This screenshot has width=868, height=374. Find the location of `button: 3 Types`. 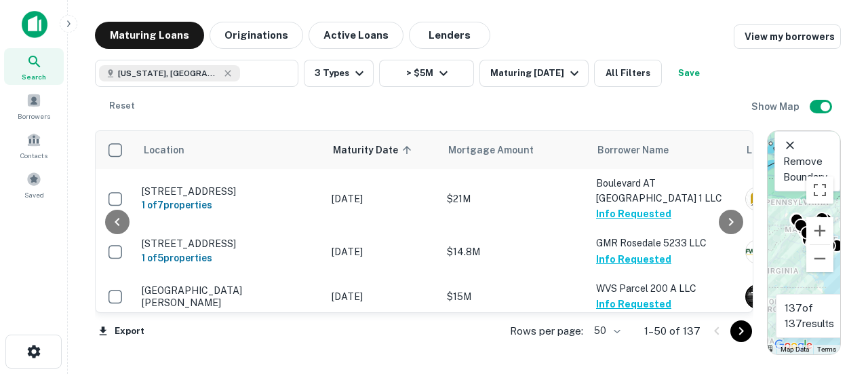

button: 3 Types is located at coordinates (338, 74).